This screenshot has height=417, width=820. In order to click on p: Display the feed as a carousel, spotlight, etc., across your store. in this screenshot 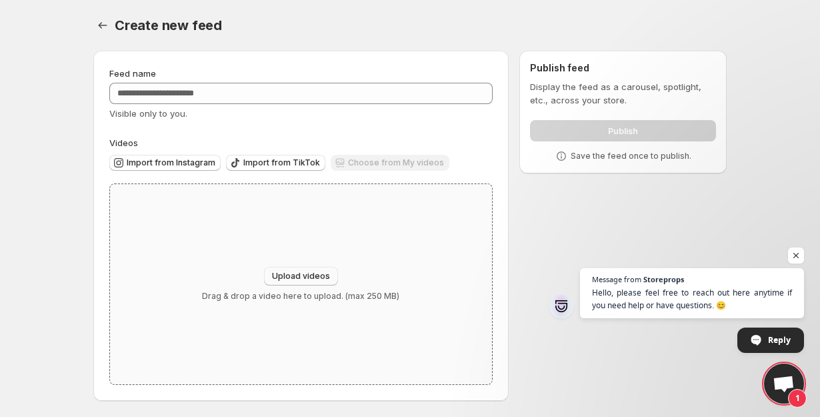, I will do `click(623, 93)`.